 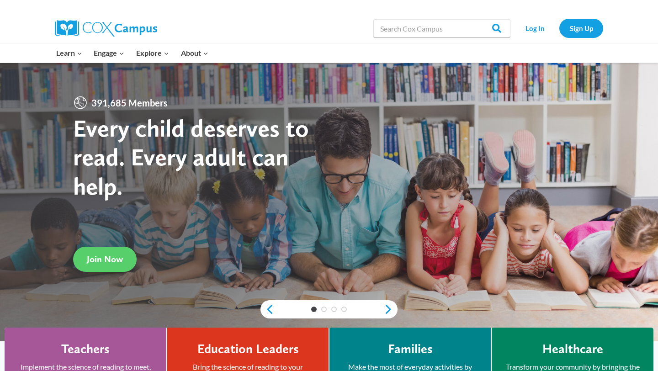 I want to click on a: previous, so click(x=267, y=309).